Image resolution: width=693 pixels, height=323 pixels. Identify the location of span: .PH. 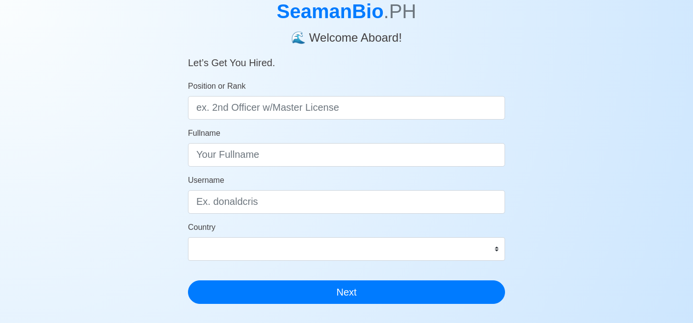
(400, 11).